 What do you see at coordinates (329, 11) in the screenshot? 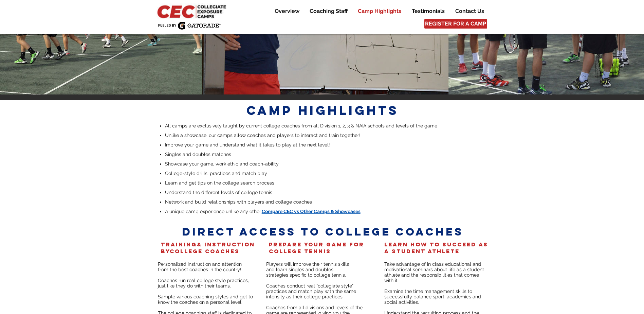
I see `p: Coaching Staff` at bounding box center [329, 11].